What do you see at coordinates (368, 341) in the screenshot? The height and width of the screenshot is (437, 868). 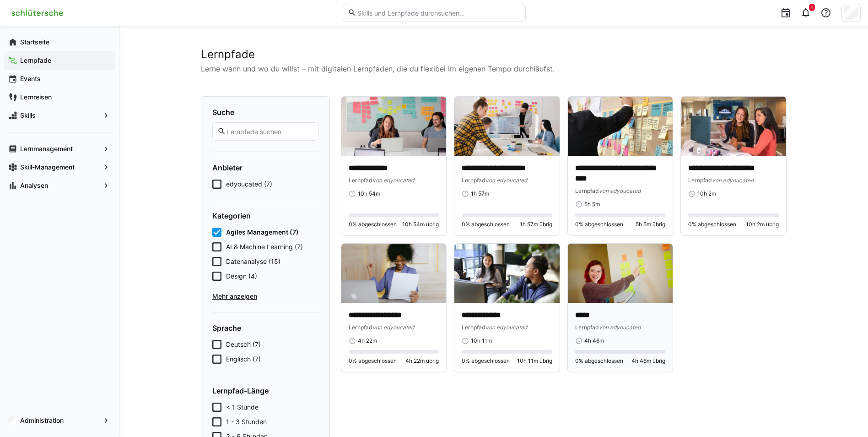 I see `span: 4h 22m` at bounding box center [368, 341].